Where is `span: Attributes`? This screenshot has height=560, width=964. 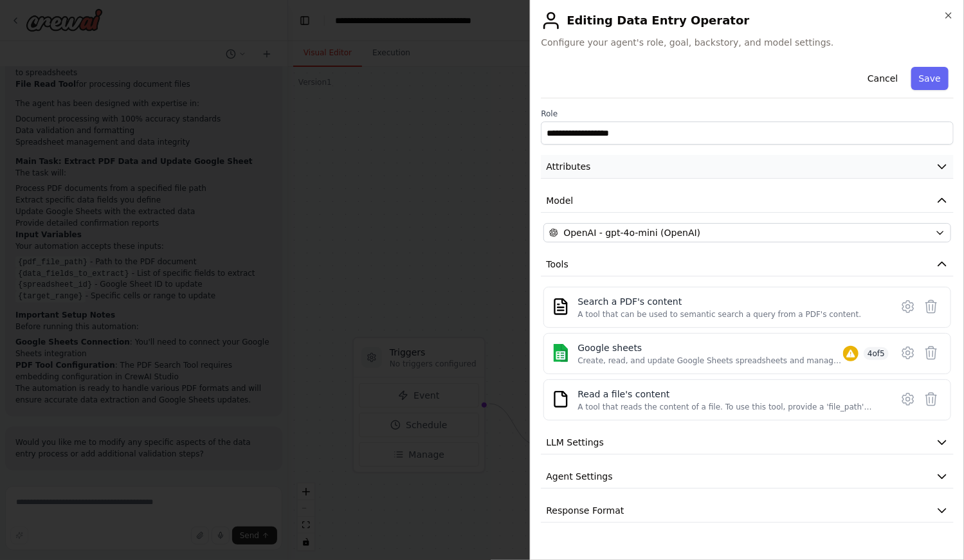 span: Attributes is located at coordinates (568, 166).